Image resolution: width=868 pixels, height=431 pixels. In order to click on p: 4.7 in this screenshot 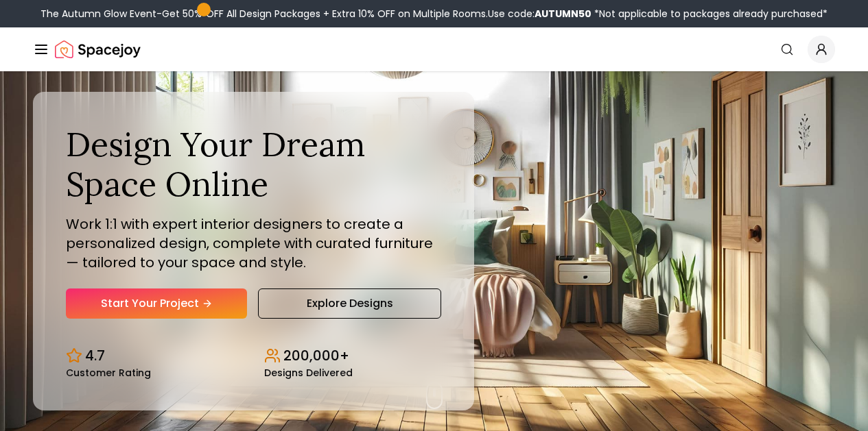, I will do `click(95, 356)`.